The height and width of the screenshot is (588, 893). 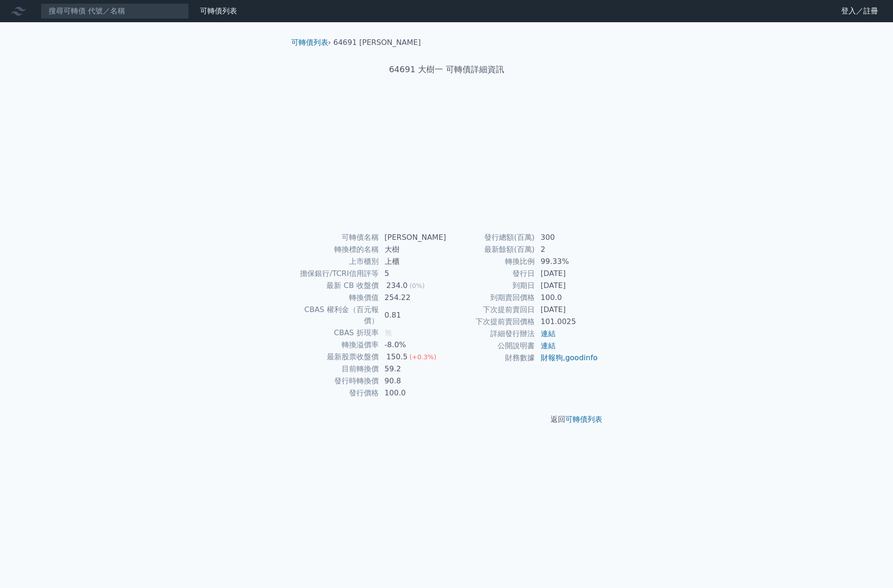 I want to click on td: 發行價格, so click(x=337, y=393).